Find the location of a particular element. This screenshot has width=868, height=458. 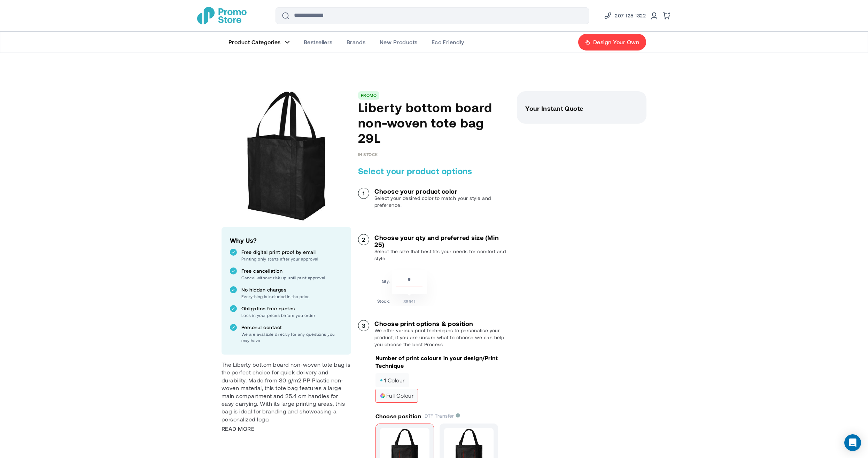

p: Everything is included in the price is located at coordinates (292, 297).